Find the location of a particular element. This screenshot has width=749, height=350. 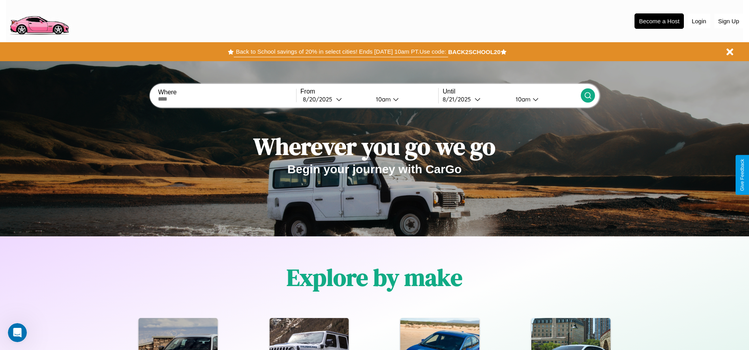

div: Give Feedback is located at coordinates (742, 175).